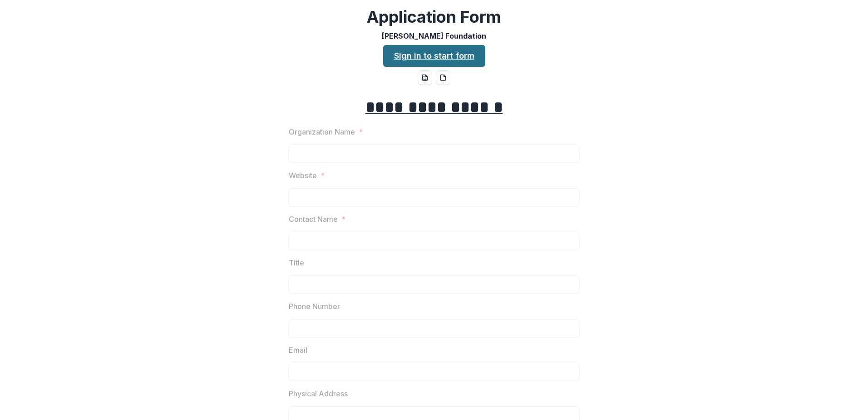  Describe the element at coordinates (434, 56) in the screenshot. I see `a: Sign in to start form` at that location.